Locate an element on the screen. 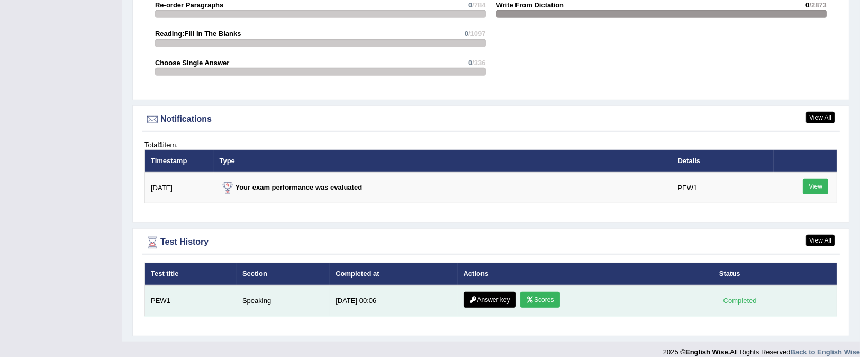  th: Test title is located at coordinates (191, 274).